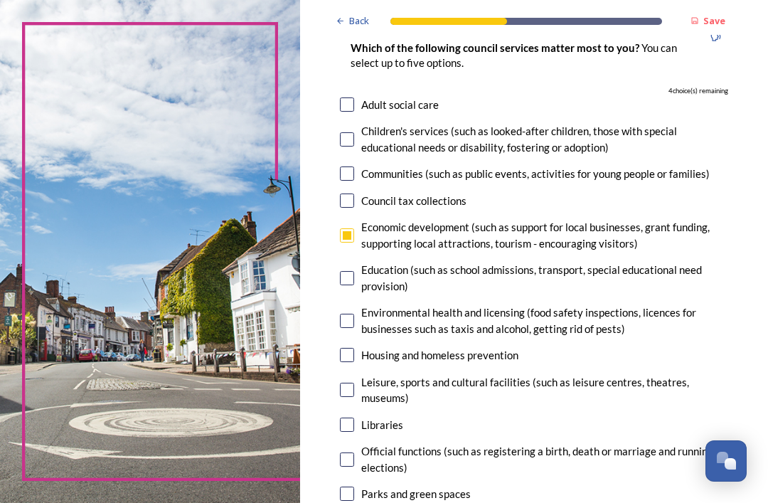 The height and width of the screenshot is (503, 768). I want to click on div: Adult social care, so click(400, 105).